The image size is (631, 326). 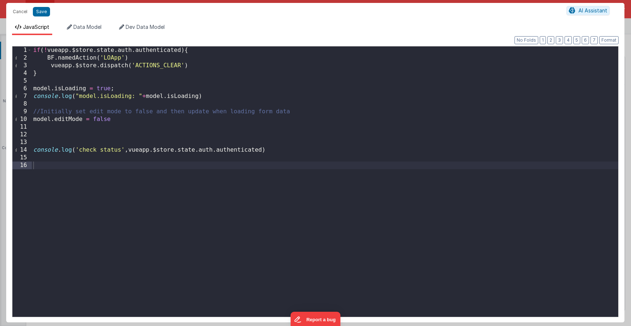 I want to click on div: 13, so click(x=22, y=142).